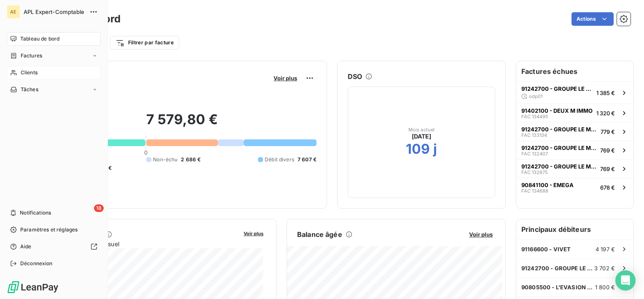  What do you see at coordinates (182, 124) in the screenshot?
I see `h2: 7 579,80 €` at bounding box center [182, 124].